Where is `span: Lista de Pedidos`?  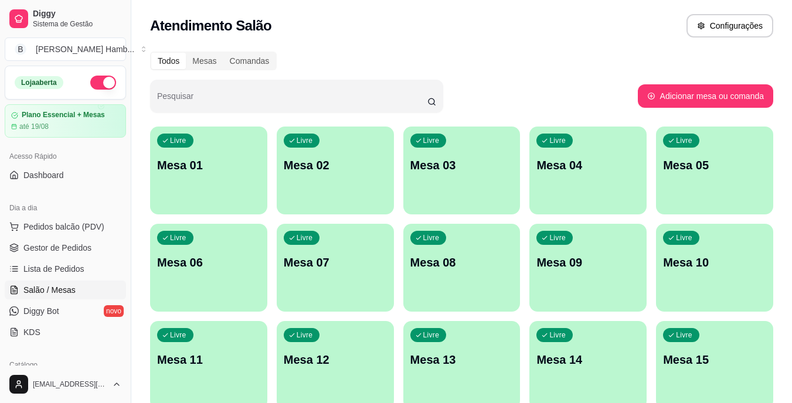 span: Lista de Pedidos is located at coordinates (54, 269).